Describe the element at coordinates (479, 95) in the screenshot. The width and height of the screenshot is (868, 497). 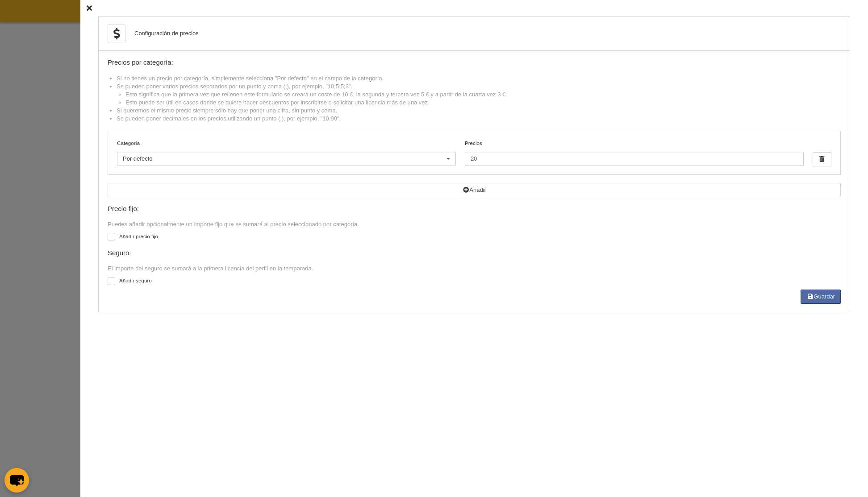
I see `li: Se pueden poner varios precios separados por un punto y coma (;), por ejemplo, "10;5;5;3".` at that location.